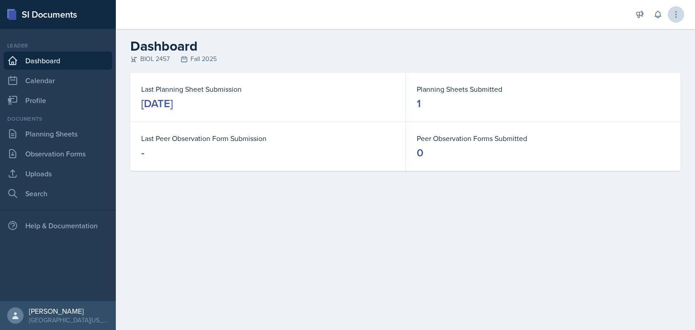 This screenshot has height=330, width=695. I want to click on div: 1, so click(418, 104).